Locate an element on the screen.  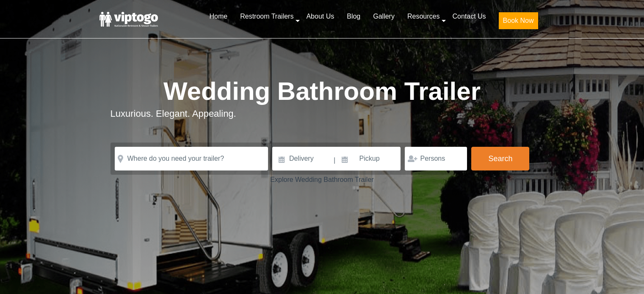
span: Luxurious. Elegant. Appealing. is located at coordinates (173, 113).